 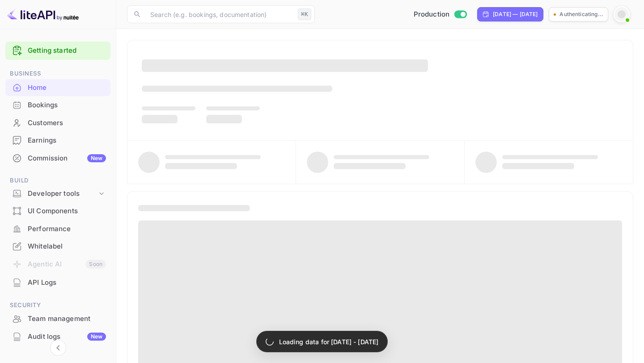 I want to click on a: Team management, so click(x=57, y=318).